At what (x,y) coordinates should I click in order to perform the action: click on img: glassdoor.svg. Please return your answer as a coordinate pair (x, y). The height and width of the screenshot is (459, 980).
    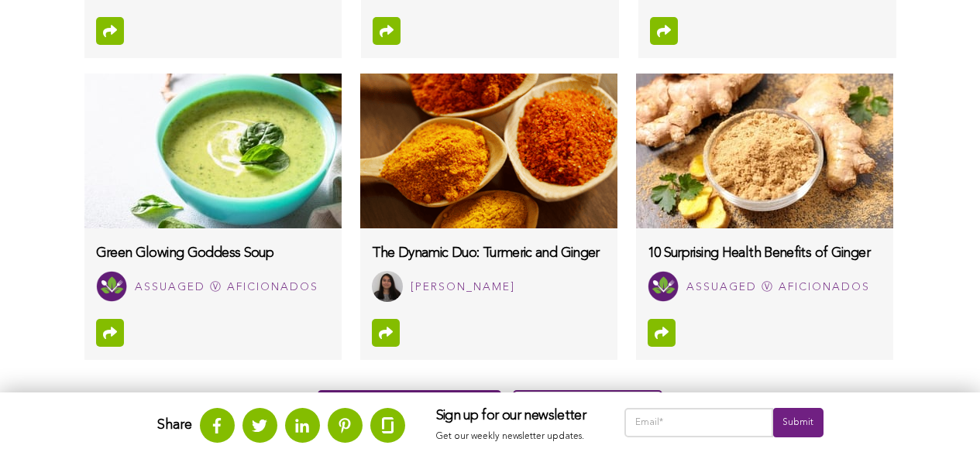
    Looking at the image, I should click on (387, 425).